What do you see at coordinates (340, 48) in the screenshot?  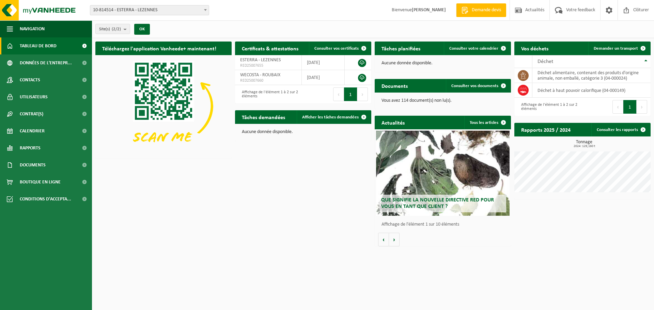 I see `a: Consulter vos certificats` at bounding box center [340, 48].